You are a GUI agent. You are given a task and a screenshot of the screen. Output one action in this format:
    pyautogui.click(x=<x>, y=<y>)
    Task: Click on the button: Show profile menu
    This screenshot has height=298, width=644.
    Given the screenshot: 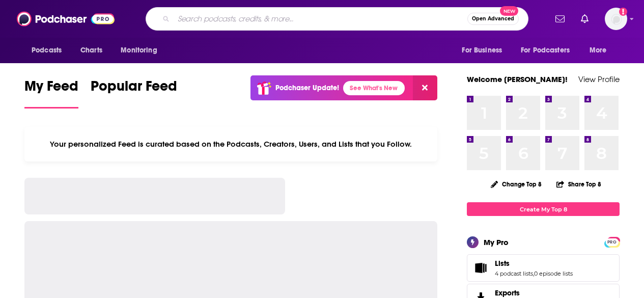 What is the action you would take?
    pyautogui.click(x=616, y=19)
    